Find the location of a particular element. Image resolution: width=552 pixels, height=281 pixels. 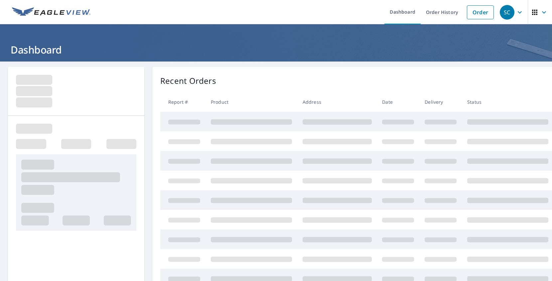

th: Product is located at coordinates (251, 102).